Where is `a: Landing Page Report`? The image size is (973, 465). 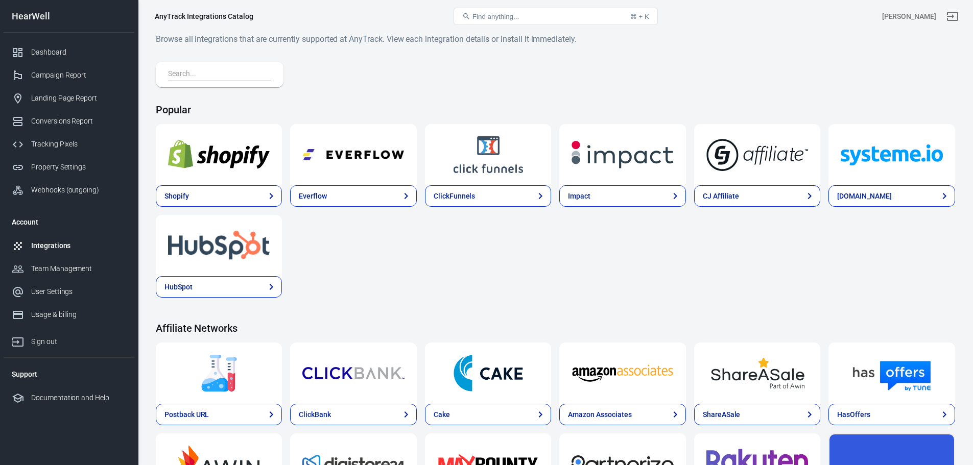
a: Landing Page Report is located at coordinates (69, 98).